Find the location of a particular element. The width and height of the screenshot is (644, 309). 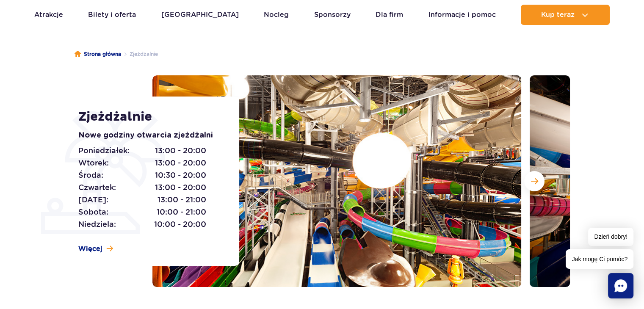

span: 10:30 - 20:00 is located at coordinates (180, 175).